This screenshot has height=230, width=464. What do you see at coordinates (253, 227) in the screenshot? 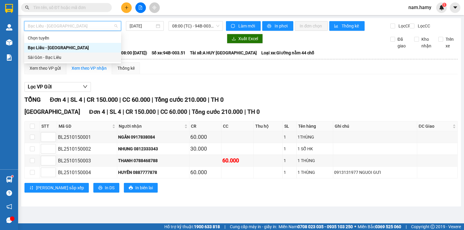
I see `span: Cung cấp máy in - giấy in:` at bounding box center [253, 227].